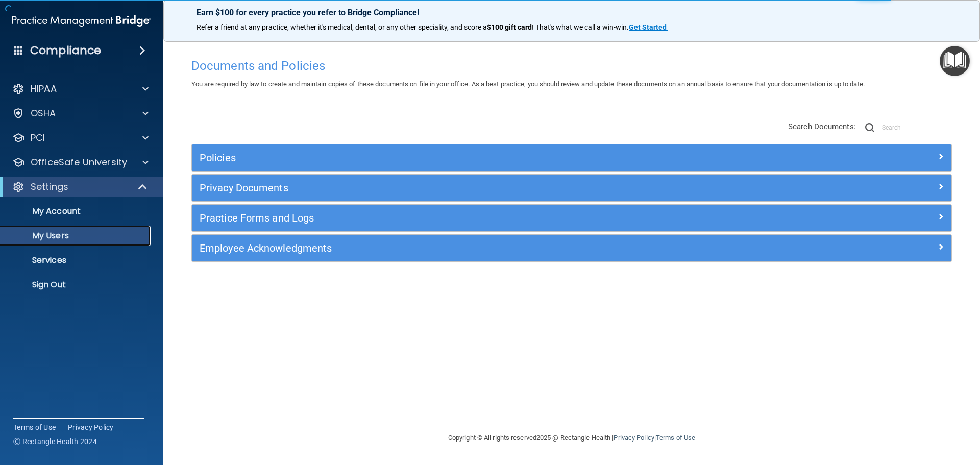 Image resolution: width=980 pixels, height=465 pixels. What do you see at coordinates (76, 236) in the screenshot?
I see `p: My Users` at bounding box center [76, 236].